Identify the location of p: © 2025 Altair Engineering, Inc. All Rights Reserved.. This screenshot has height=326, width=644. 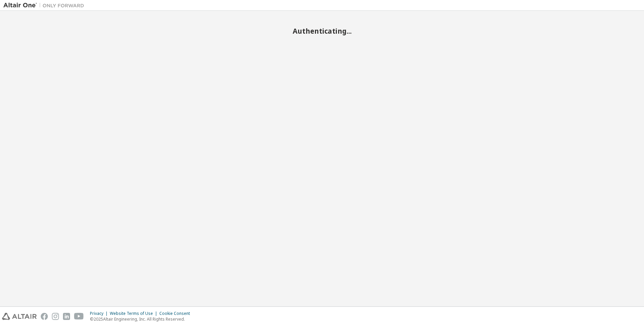
(142, 319).